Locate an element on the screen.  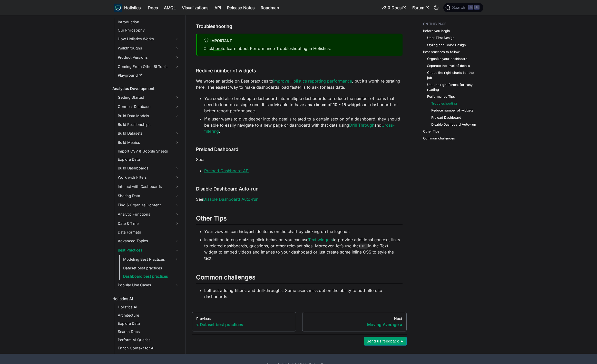
a: Use the right format for easy reading is located at coordinates (453, 87).